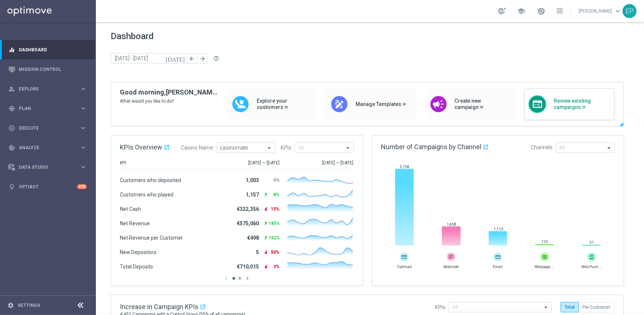 Image resolution: width=644 pixels, height=315 pixels. Describe the element at coordinates (53, 69) in the screenshot. I see `a: Mission Control` at that location.